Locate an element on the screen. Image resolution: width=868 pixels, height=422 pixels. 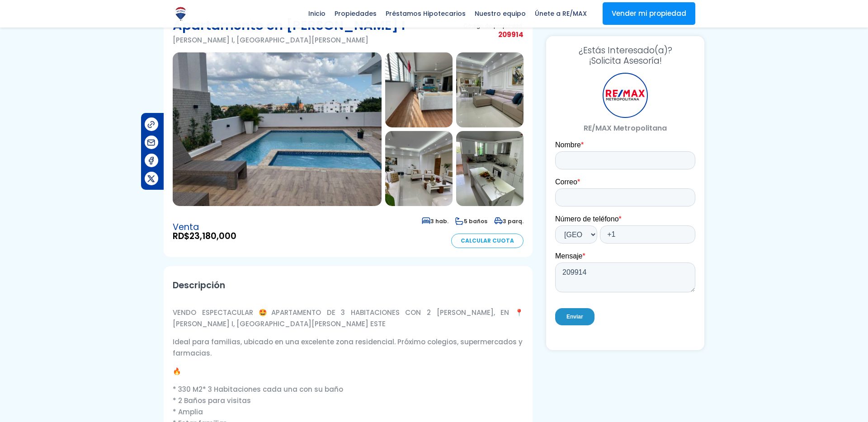
span: Propiedades is located at coordinates (355, 13).